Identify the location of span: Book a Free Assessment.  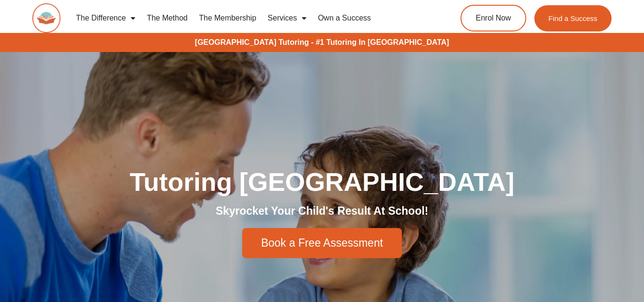
(322, 243).